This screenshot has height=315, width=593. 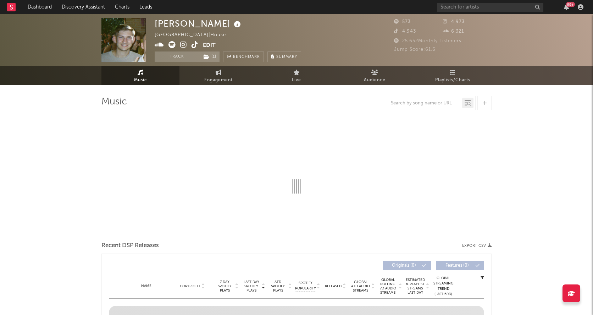 I want to click on span: Audience, so click(x=375, y=80).